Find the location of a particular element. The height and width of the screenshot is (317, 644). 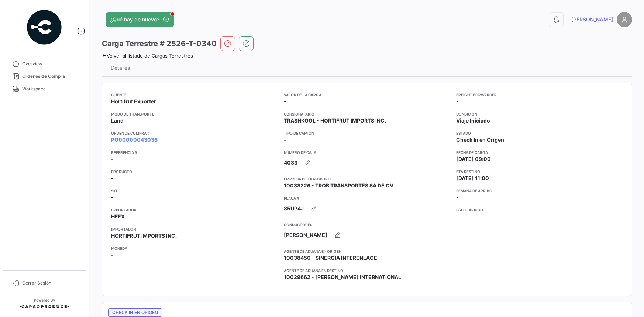

app-card-info-title: Condición is located at coordinates (540, 114).